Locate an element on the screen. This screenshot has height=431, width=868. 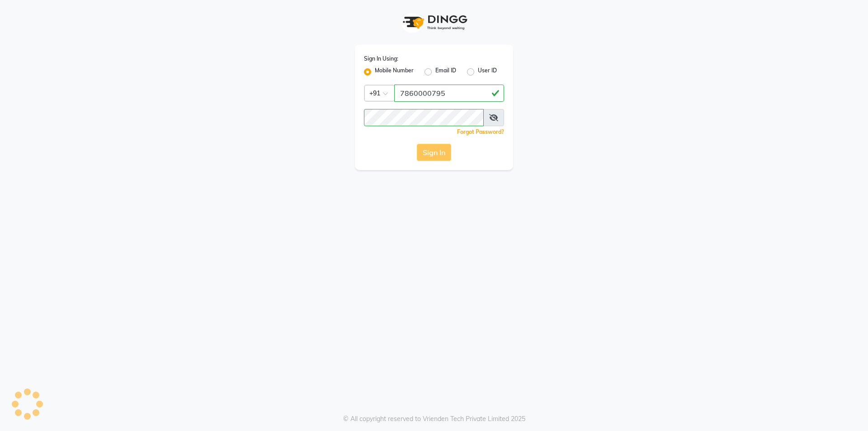
img: logo1.svg is located at coordinates (434, 22).